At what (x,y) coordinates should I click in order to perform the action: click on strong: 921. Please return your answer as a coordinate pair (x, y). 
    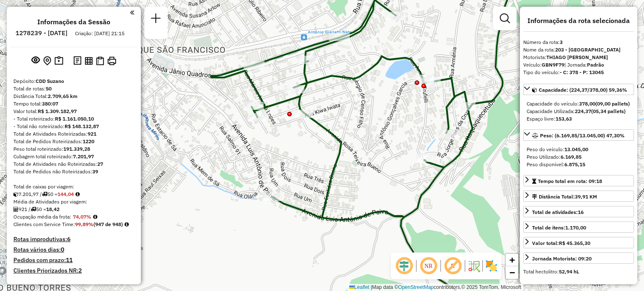
    Looking at the image, I should click on (92, 134).